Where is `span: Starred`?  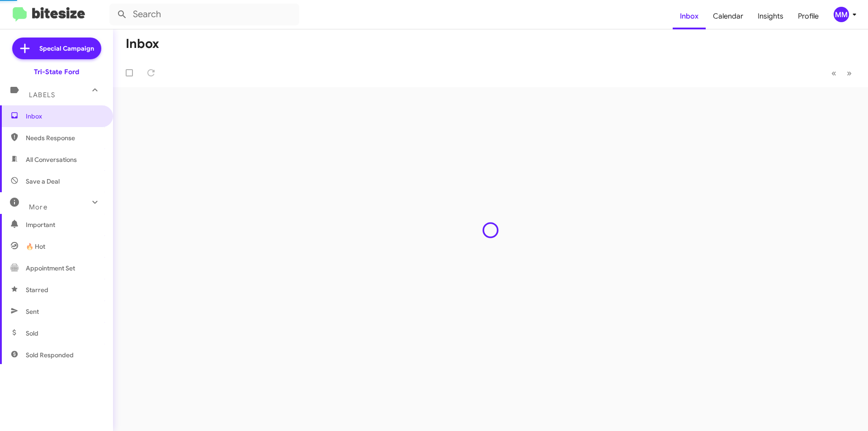
span: Starred is located at coordinates (37, 290).